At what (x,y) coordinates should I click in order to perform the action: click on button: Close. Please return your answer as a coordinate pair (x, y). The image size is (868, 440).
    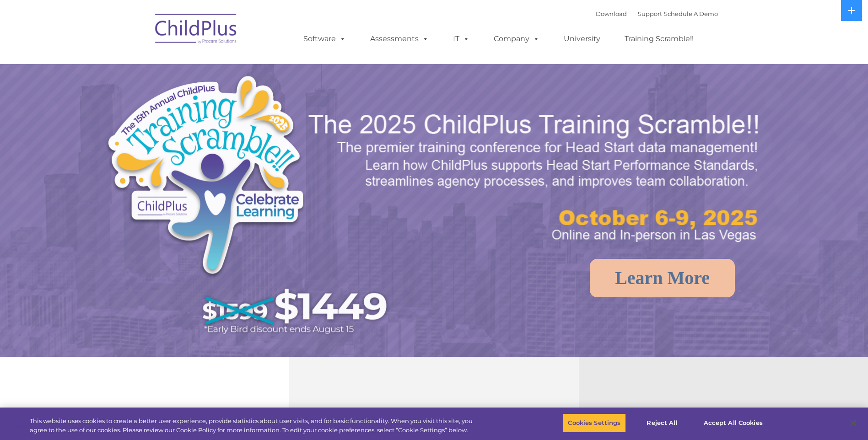
    Looking at the image, I should click on (853, 423).